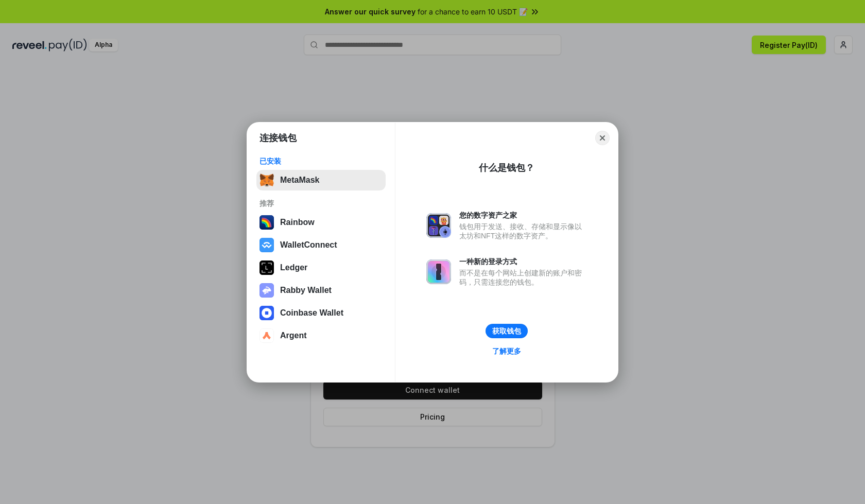  Describe the element at coordinates (300, 180) in the screenshot. I see `div: MetaMask` at that location.